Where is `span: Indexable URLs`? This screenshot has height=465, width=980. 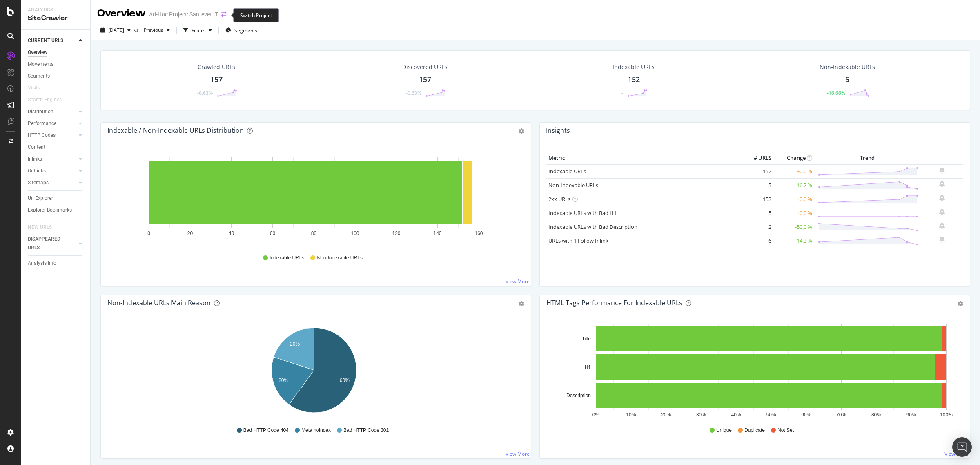 span: Indexable URLs is located at coordinates (287, 258).